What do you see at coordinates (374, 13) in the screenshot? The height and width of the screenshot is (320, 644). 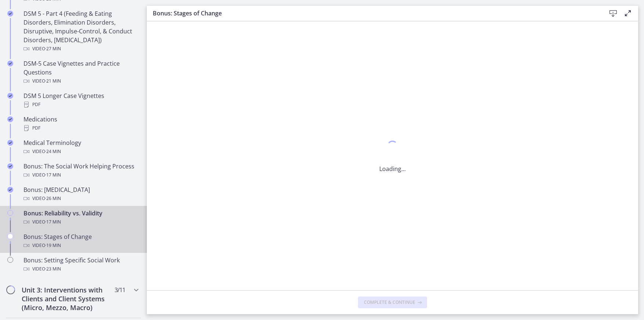 I see `h3: Bonus: Stages of Change` at bounding box center [374, 13].